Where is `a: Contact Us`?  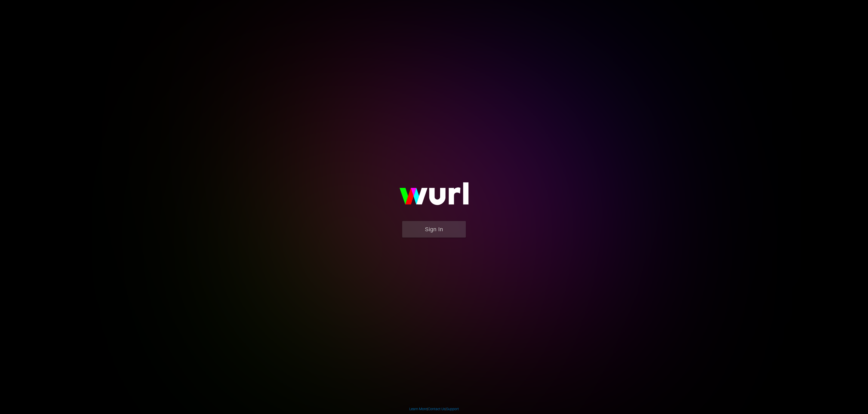
a: Contact Us is located at coordinates (436, 409).